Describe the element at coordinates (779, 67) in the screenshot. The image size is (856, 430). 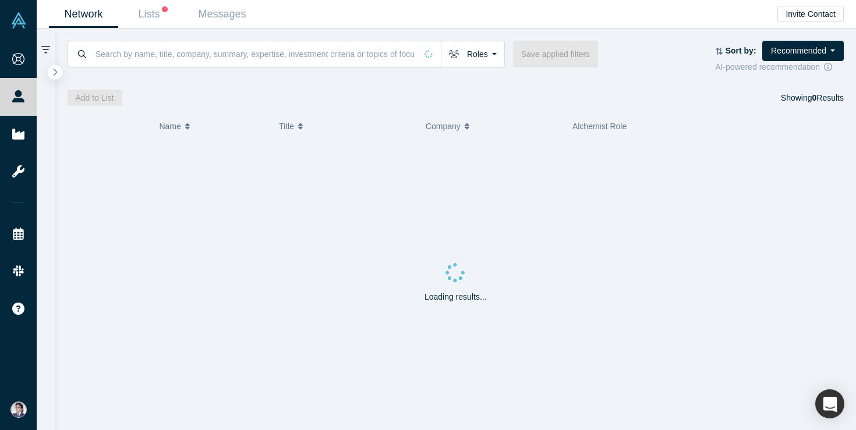
I see `div: AI-powered recommendation` at that location.